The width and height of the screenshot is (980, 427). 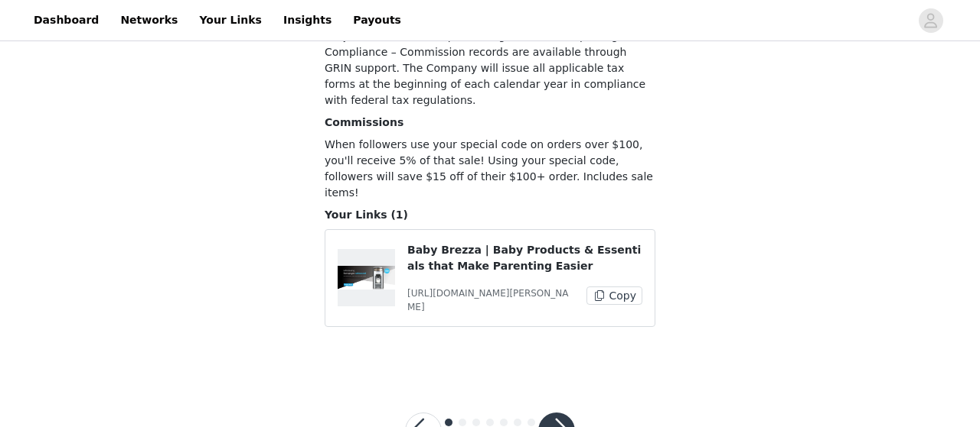 I want to click on p: Commissions, so click(x=490, y=122).